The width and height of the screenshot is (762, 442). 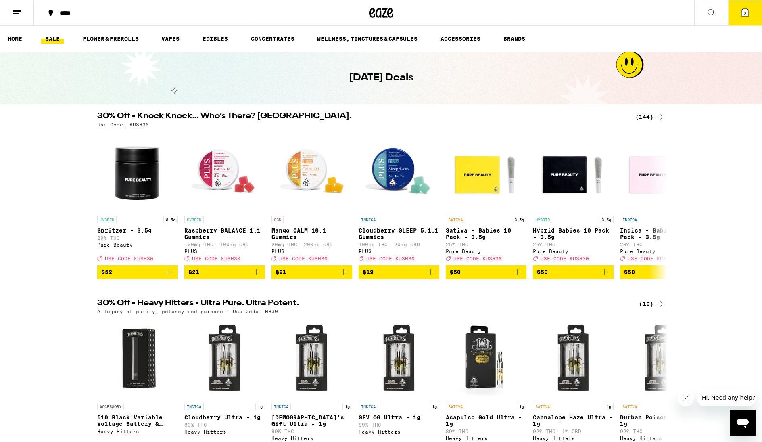 What do you see at coordinates (399, 234) in the screenshot?
I see `p: Cloudberry SLEEP 5:1:1 Gummies` at bounding box center [399, 234].